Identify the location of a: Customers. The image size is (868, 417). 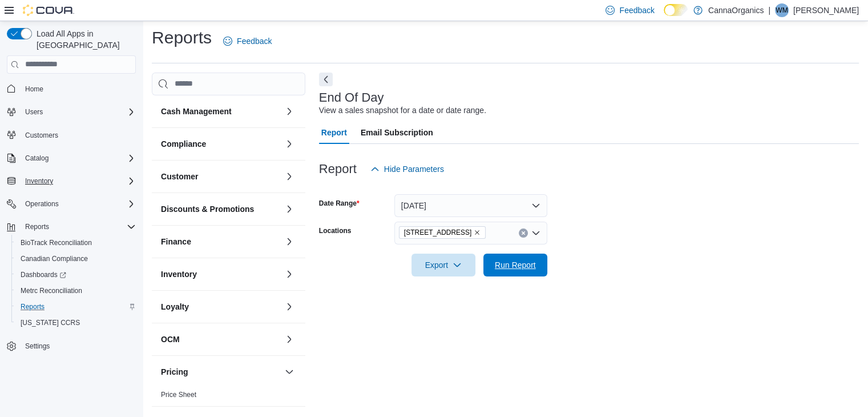
(42, 135).